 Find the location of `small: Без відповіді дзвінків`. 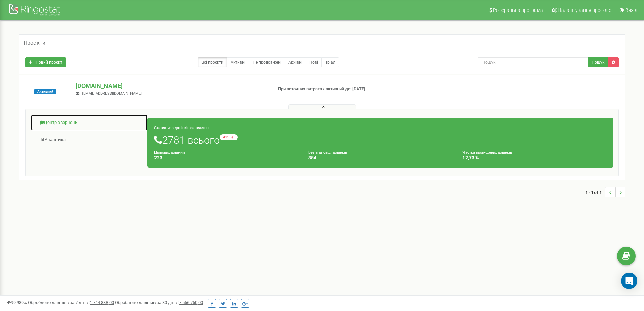

small: Без відповіді дзвінків is located at coordinates (327, 152).